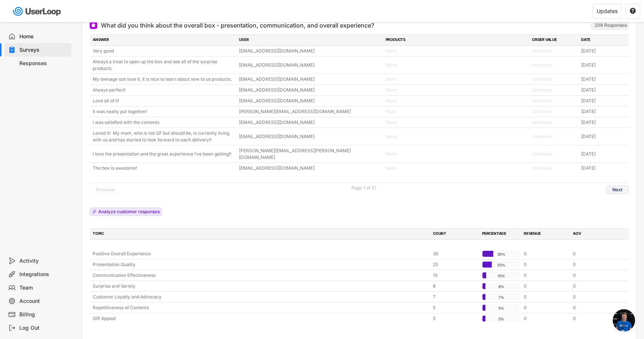 This screenshot has height=339, width=644. I want to click on div: Log Out, so click(44, 328).